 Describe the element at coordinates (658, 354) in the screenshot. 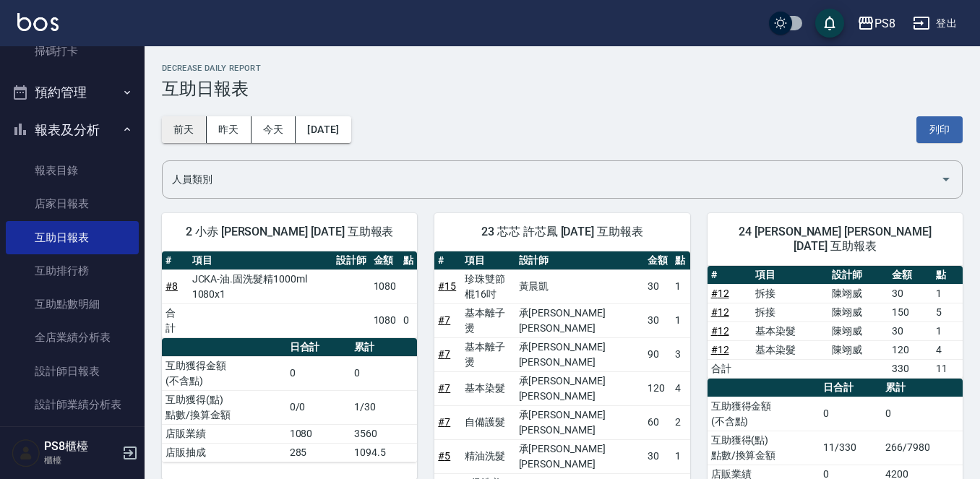

I see `td: 90` at that location.